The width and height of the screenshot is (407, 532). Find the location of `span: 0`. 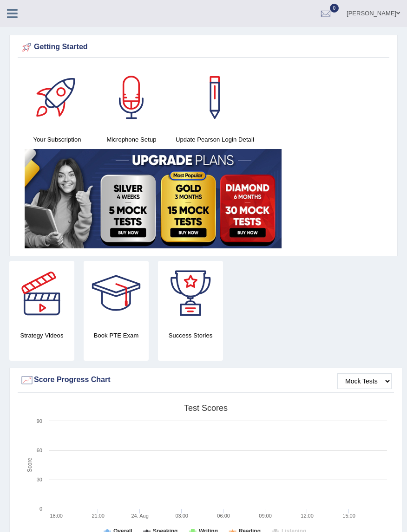

span: 0 is located at coordinates (335, 8).